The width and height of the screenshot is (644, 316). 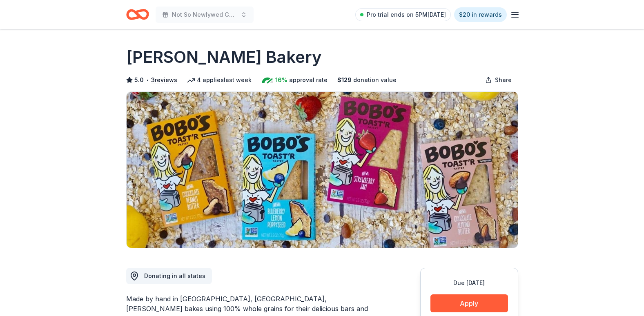 What do you see at coordinates (323, 170) in the screenshot?
I see `img: Image for Bobo's Bakery` at bounding box center [323, 170].